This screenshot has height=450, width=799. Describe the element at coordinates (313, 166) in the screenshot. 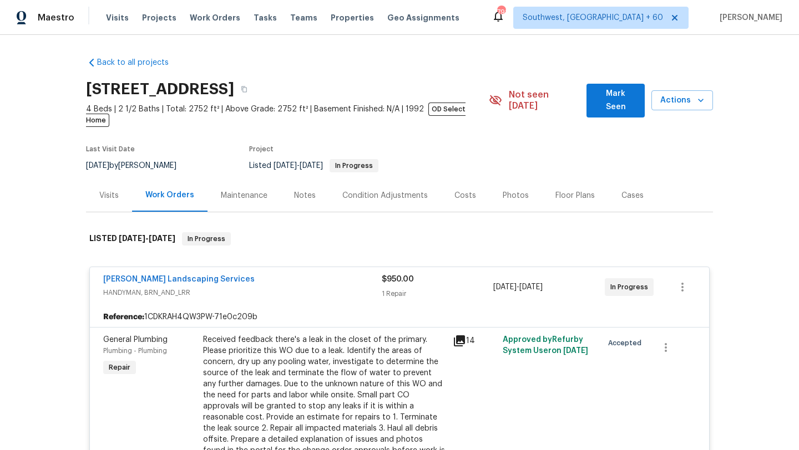

I see `span: Listed` at that location.